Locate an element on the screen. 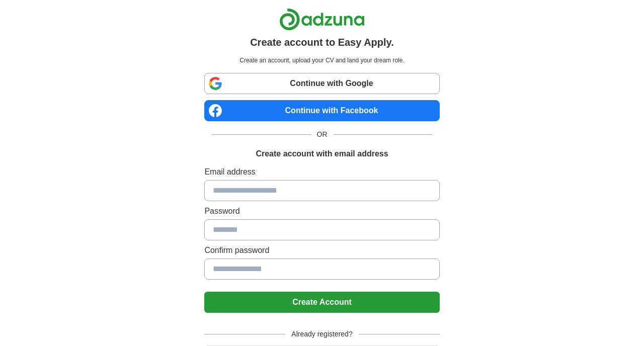 The height and width of the screenshot is (346, 644). h1: Create account to Easy Apply. is located at coordinates (322, 42).